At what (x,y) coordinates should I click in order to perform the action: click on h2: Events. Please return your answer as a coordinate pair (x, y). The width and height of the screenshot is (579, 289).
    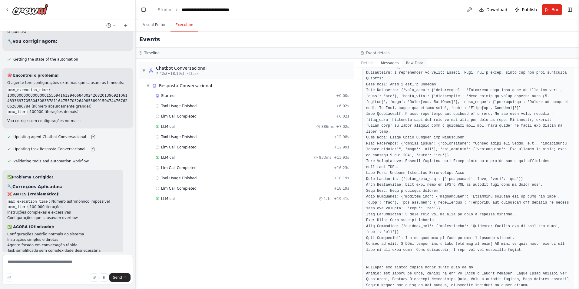
    Looking at the image, I should click on (150, 39).